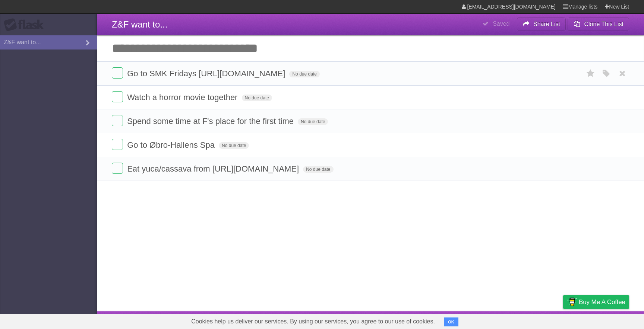 The width and height of the screenshot is (644, 329). What do you see at coordinates (536, 320) in the screenshot?
I see `a: Terms` at bounding box center [536, 320].